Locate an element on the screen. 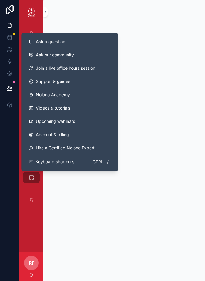 This screenshot has height=281, width=205. button: Keyboard shortcutsCtrl/ is located at coordinates (70, 162).